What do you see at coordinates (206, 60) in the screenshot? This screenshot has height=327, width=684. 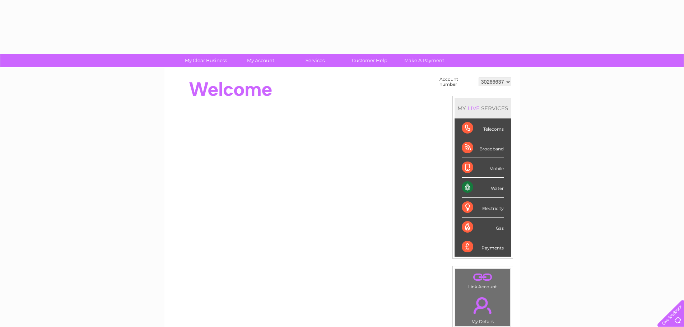 I see `a: My Clear Business` at bounding box center [206, 60].